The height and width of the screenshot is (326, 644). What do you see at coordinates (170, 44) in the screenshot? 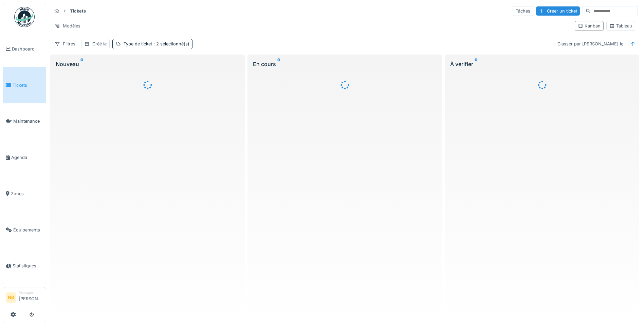
I see `span: : 2 sélectionné(s)` at bounding box center [170, 44].